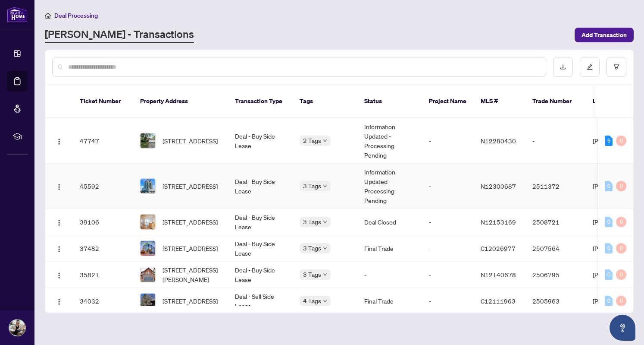  Describe the element at coordinates (589, 67) in the screenshot. I see `button: edit` at that location.